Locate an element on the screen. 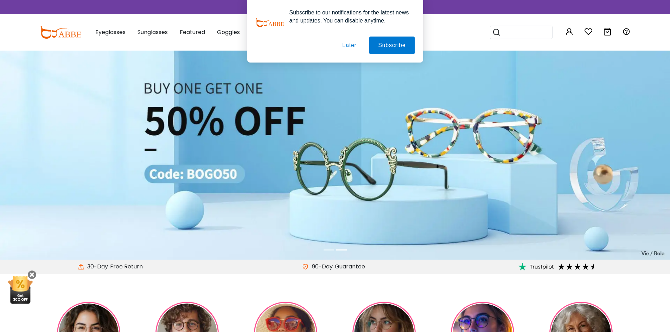  button: Subscribe is located at coordinates (392, 45).